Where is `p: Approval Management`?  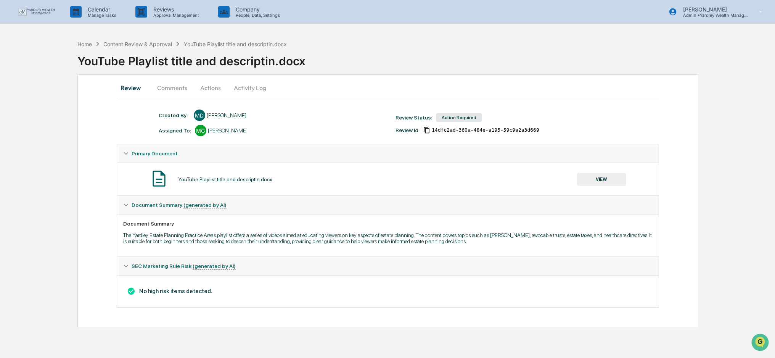
p: Approval Management is located at coordinates (175, 15).